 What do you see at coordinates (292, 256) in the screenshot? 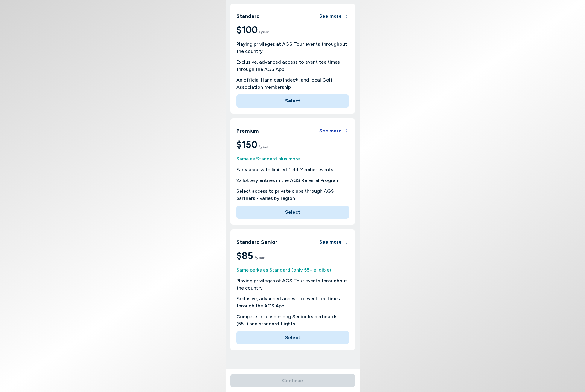
I see `b: $85` at bounding box center [292, 256].